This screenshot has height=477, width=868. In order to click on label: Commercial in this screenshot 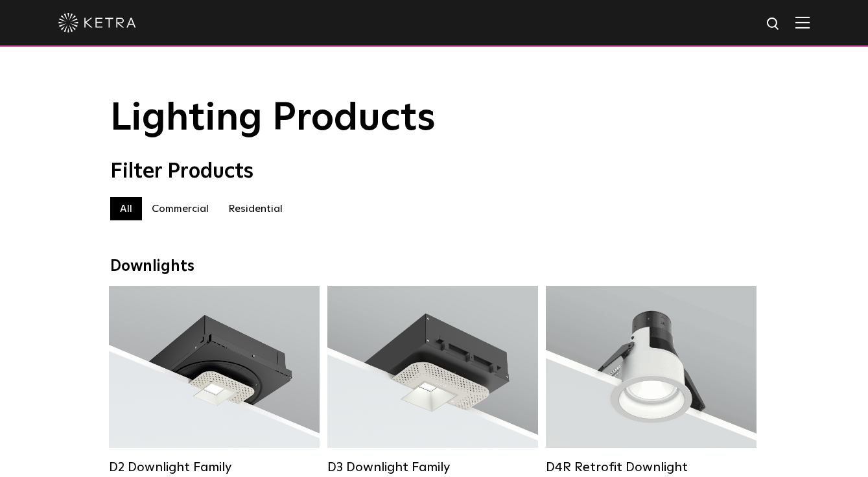, I will do `click(180, 209)`.